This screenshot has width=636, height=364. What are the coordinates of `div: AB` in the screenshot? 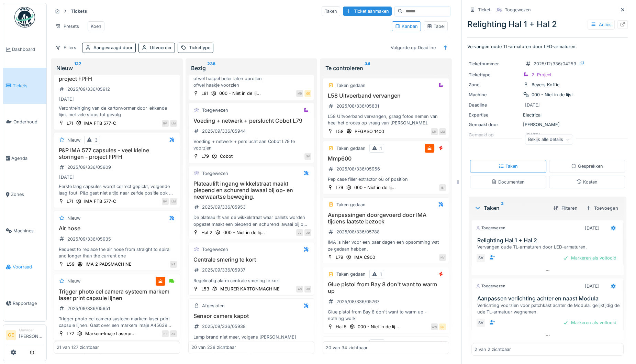 It's located at (173, 334).